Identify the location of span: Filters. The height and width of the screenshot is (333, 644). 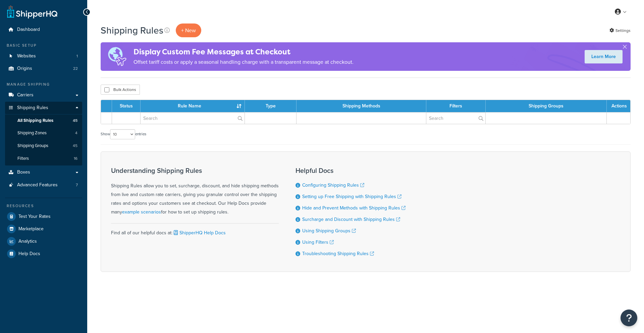
(23, 158).